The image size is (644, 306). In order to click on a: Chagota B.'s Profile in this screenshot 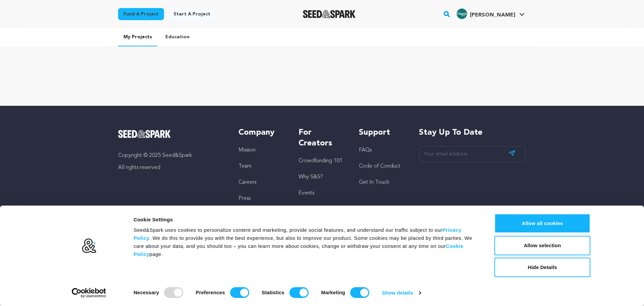, I will do `click(490, 13)`.